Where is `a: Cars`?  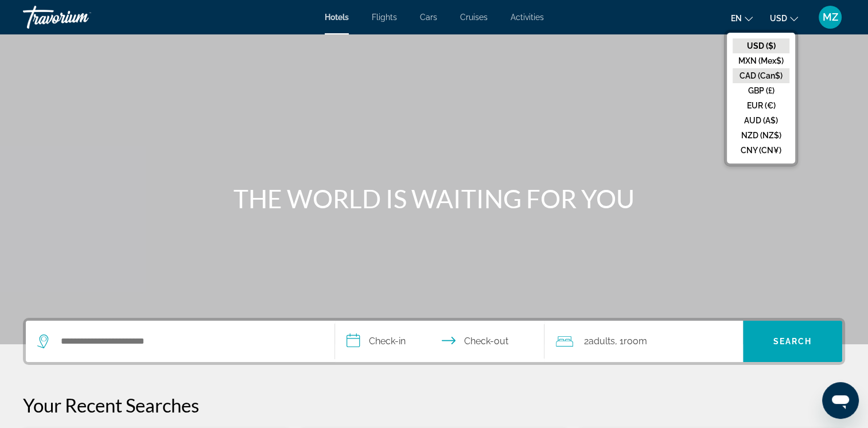 a: Cars is located at coordinates (428, 17).